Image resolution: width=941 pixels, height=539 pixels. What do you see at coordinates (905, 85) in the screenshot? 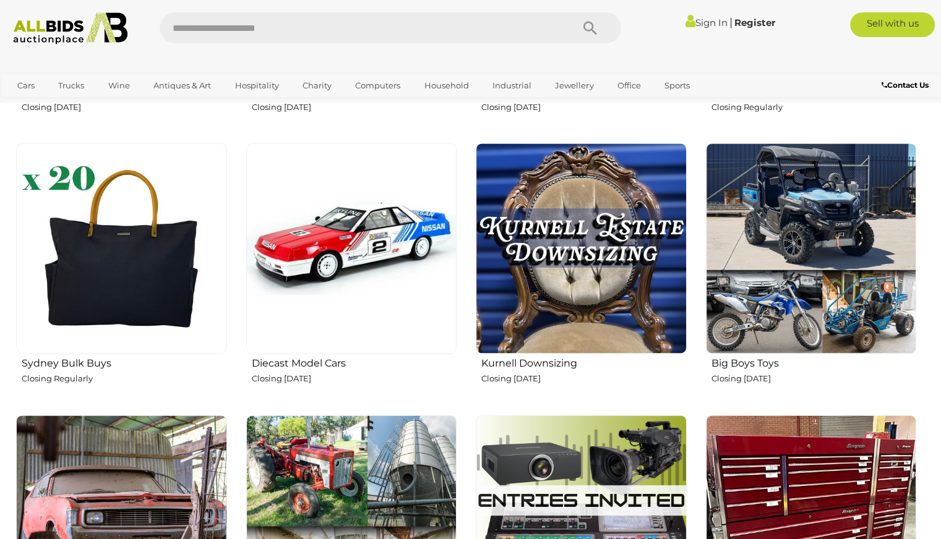
I see `b: Contact Us` at bounding box center [905, 85].